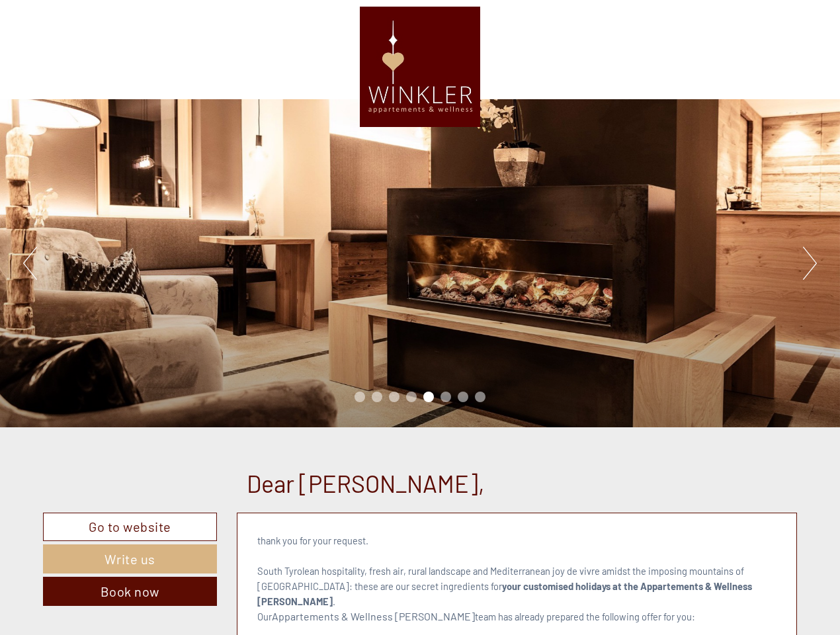 Image resolution: width=840 pixels, height=635 pixels. Describe the element at coordinates (30, 263) in the screenshot. I see `button: Previous` at that location.